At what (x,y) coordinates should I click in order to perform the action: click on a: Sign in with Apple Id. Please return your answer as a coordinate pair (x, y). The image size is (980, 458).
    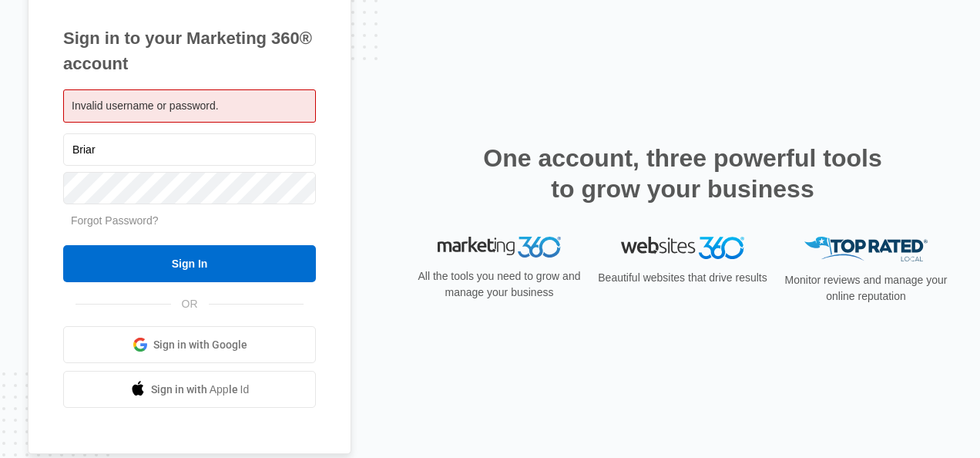
    Looking at the image, I should click on (190, 390).